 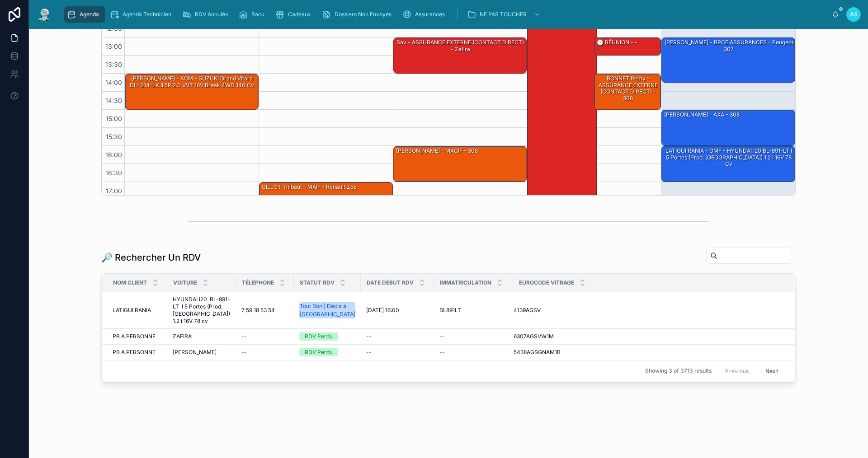 I want to click on span: BL891LT, so click(x=451, y=310).